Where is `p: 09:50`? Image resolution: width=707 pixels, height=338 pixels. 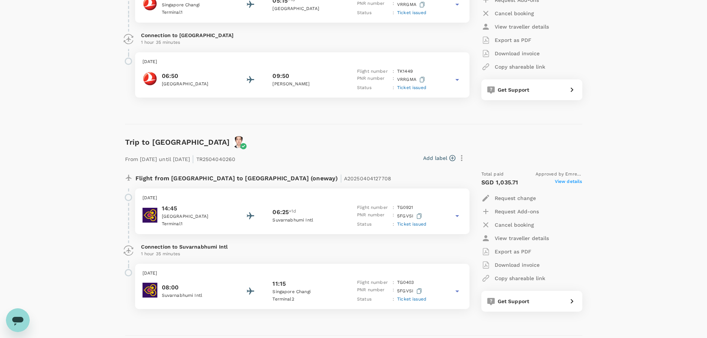 p: 09:50 is located at coordinates (280, 76).